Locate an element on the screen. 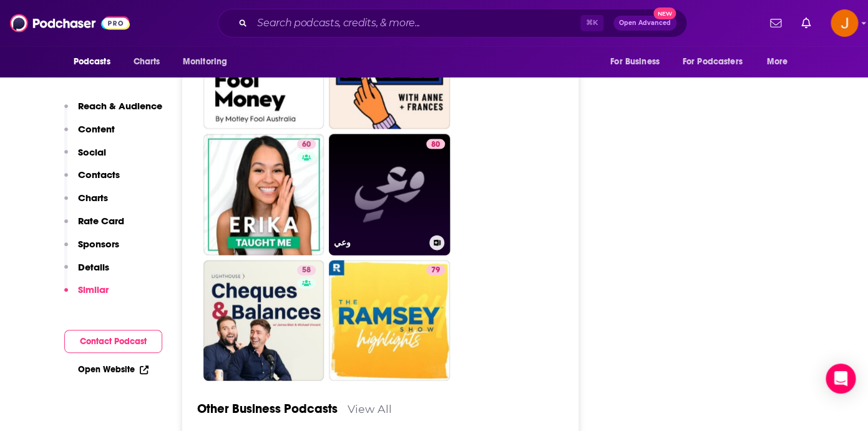  a: 80 is located at coordinates (436, 143).